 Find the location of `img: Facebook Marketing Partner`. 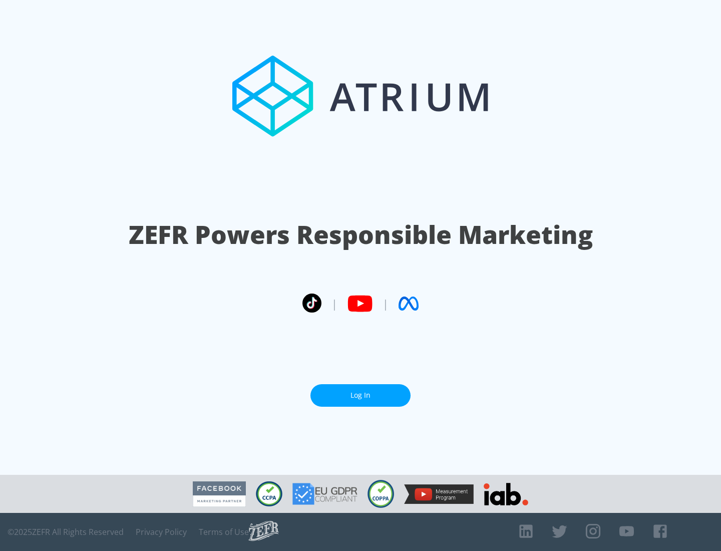

img: Facebook Marketing Partner is located at coordinates (219, 494).